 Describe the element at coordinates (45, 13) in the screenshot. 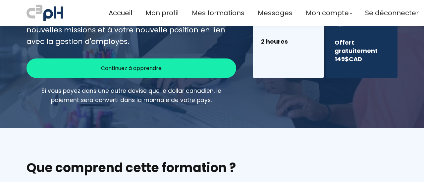

I see `img: a70bc7685e0efc0bd0b04b3506828469.jpeg` at that location.